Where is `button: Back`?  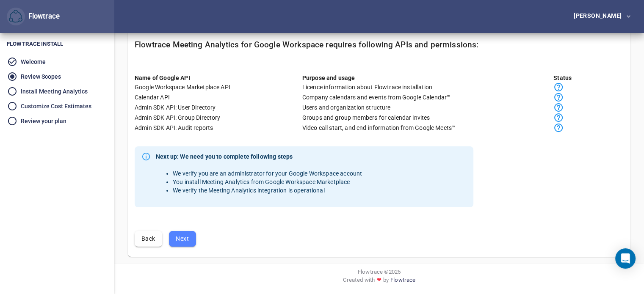 button: Back is located at coordinates (148, 239).